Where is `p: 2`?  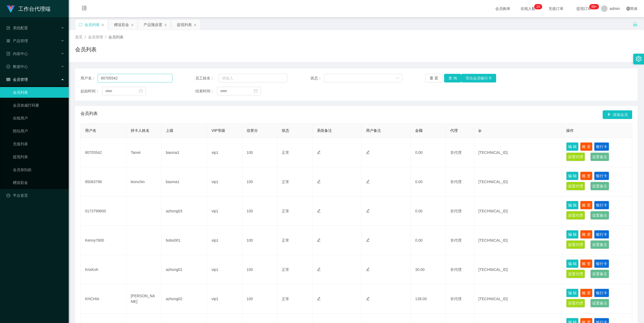 p: 2 is located at coordinates (538, 7).